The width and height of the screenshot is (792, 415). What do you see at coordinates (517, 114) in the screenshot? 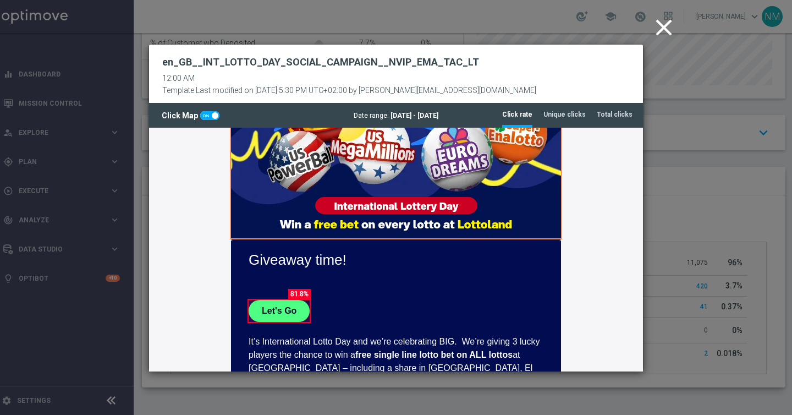
I see `tab-header: Click rate` at bounding box center [517, 114].